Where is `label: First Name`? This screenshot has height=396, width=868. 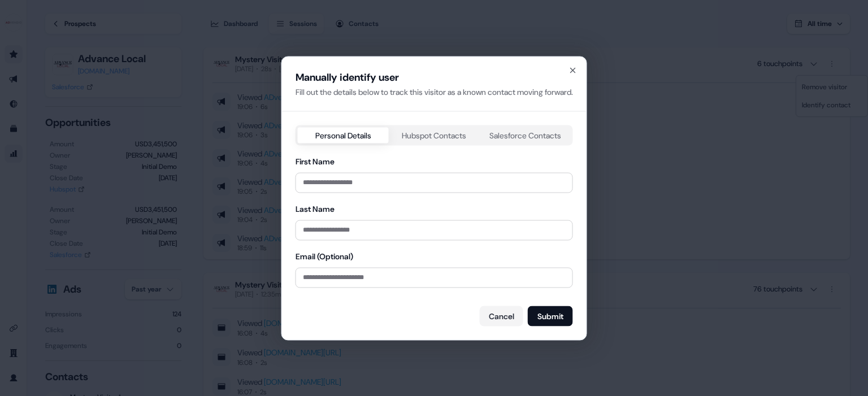
label: First Name is located at coordinates (315, 161).